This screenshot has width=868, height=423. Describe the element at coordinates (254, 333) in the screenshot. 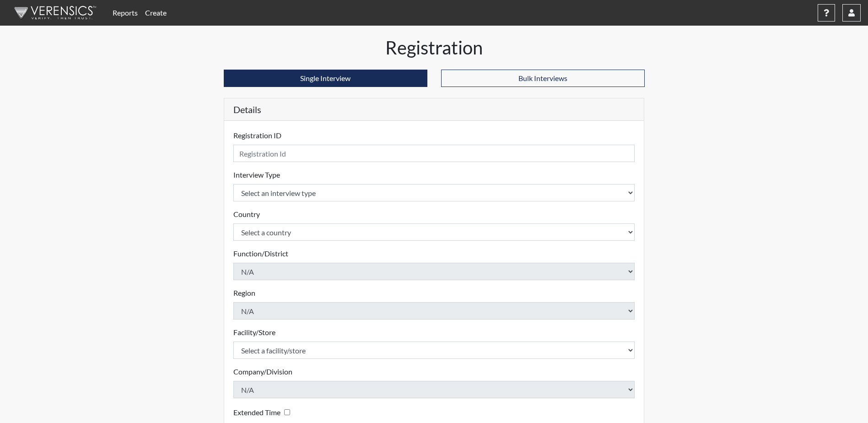

I see `label: Facility/Store` at that location.